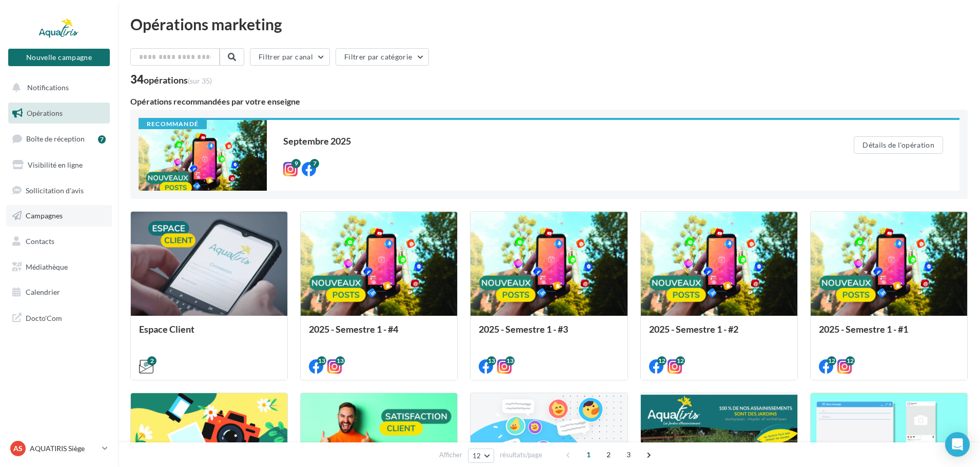  Describe the element at coordinates (55, 165) in the screenshot. I see `span: Visibilité en ligne` at that location.